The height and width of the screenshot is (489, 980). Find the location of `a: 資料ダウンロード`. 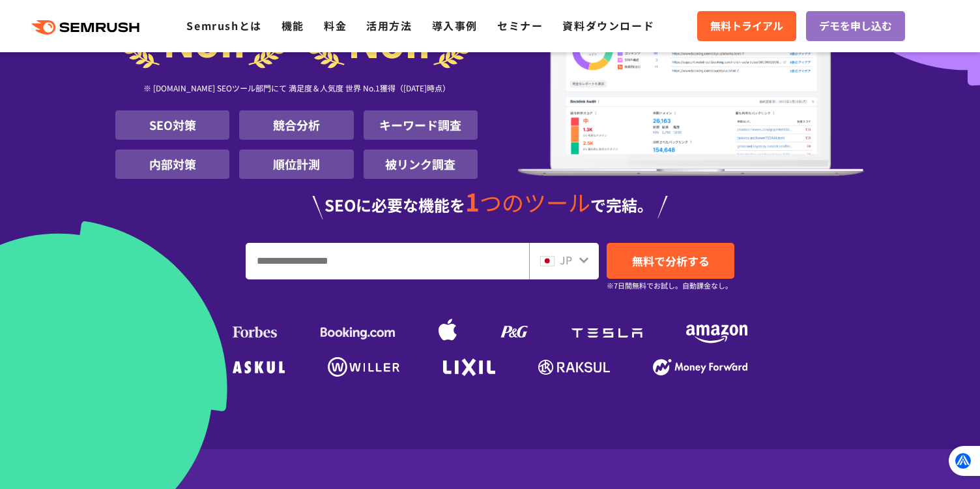

a: 資料ダウンロード is located at coordinates (608, 25).